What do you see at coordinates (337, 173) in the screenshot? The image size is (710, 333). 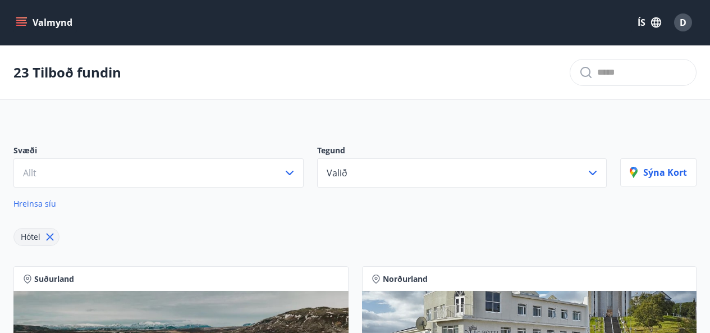 I see `span: Valið` at bounding box center [337, 173].